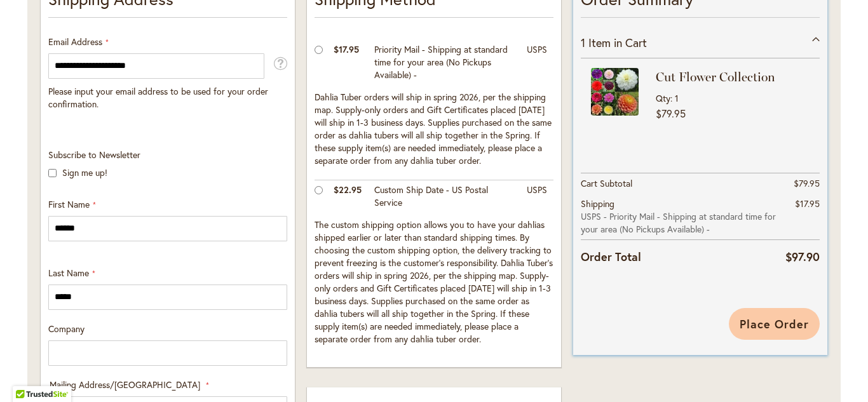  I want to click on span: Qty, so click(663, 98).